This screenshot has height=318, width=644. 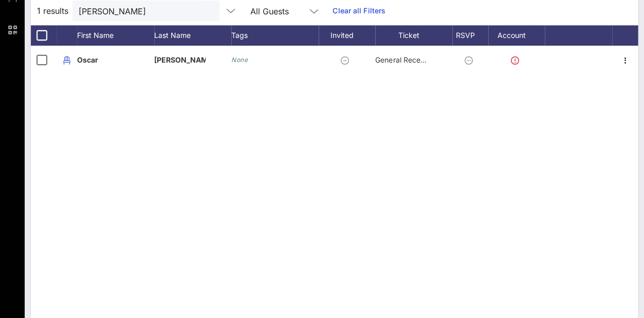 I want to click on div: Ticket, so click(x=414, y=36).